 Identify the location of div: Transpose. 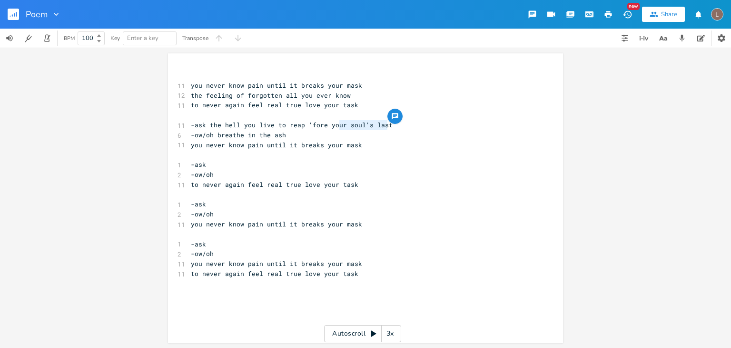
(195, 38).